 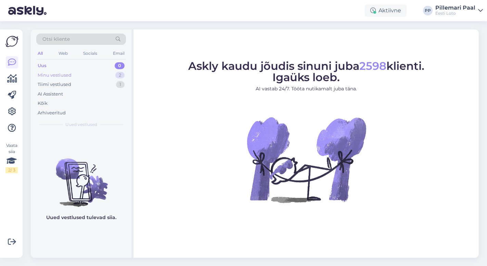 What do you see at coordinates (373, 66) in the screenshot?
I see `span: 2598` at bounding box center [373, 66].